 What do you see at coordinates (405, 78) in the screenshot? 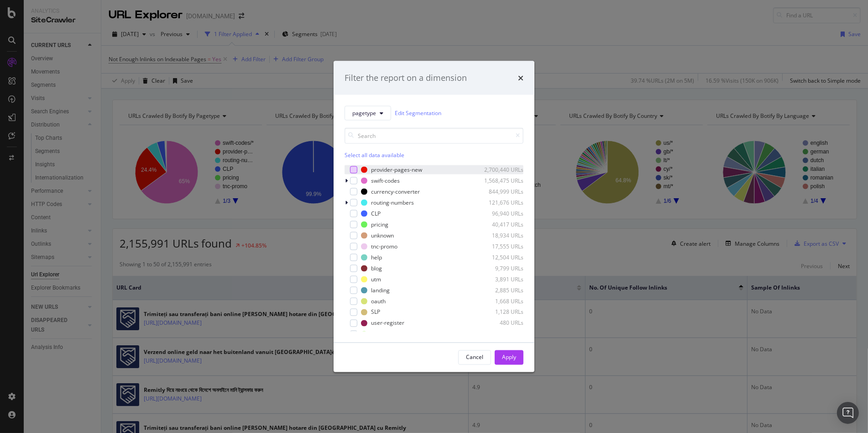
I see `div: Filter the report on a dimension` at bounding box center [405, 78].